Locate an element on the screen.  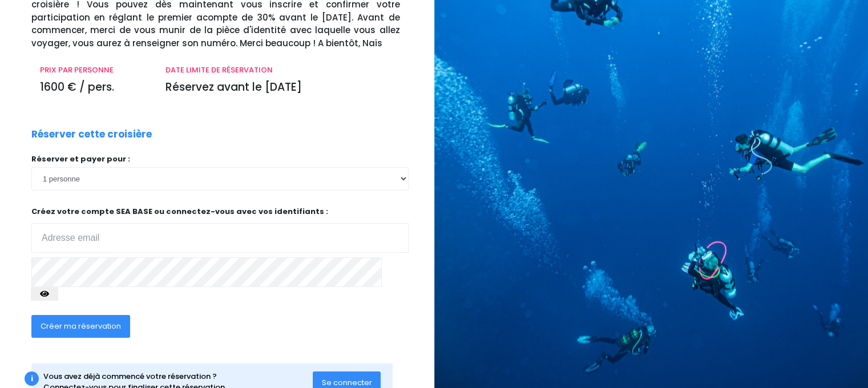
span: Se connecter is located at coordinates (347, 382).